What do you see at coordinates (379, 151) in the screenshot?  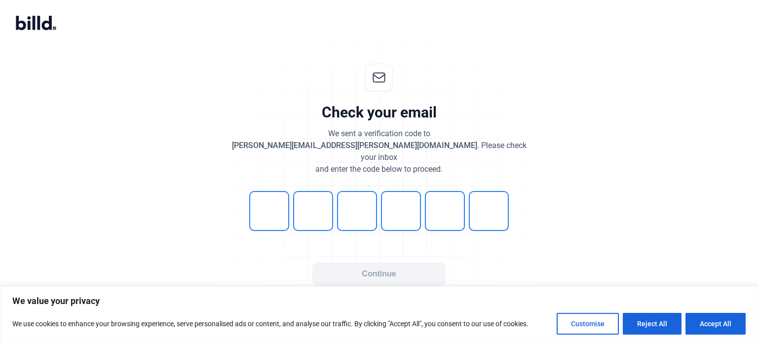 I see `div: We sent a verification code to . Please check your inbox and enter the code below to proceed.` at bounding box center [379, 151].